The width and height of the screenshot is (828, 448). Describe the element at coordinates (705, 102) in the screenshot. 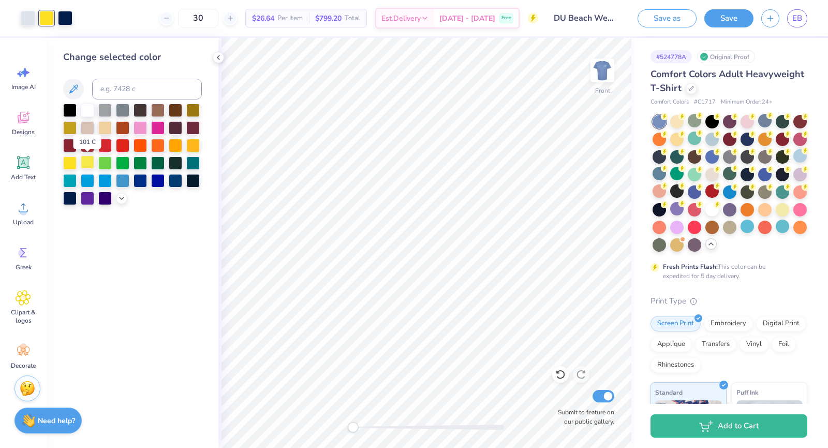

I see `span: # C1717` at that location.